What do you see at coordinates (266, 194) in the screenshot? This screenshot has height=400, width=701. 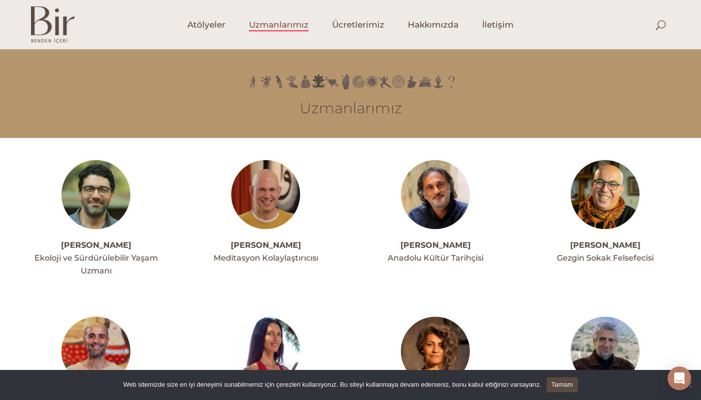 I see `img: meditasyon-ahmet-1-300x300.jpg` at bounding box center [266, 194].